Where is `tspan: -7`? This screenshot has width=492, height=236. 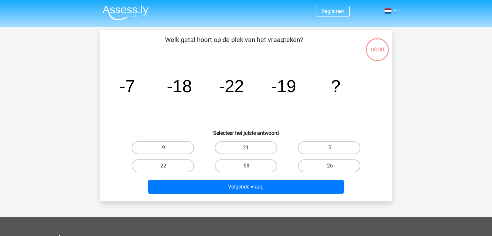
tspan: -7 is located at coordinates (127, 86).